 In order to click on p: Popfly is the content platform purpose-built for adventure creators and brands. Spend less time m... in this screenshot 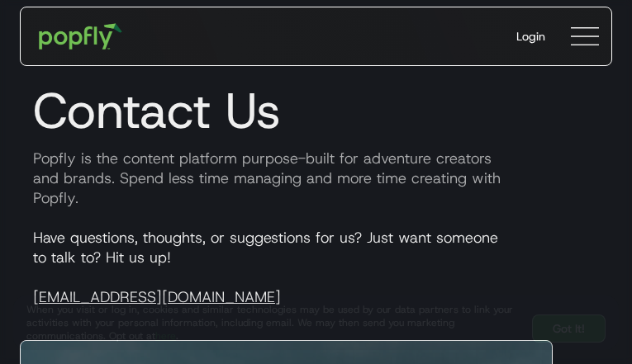, I will do `click(316, 178)`.